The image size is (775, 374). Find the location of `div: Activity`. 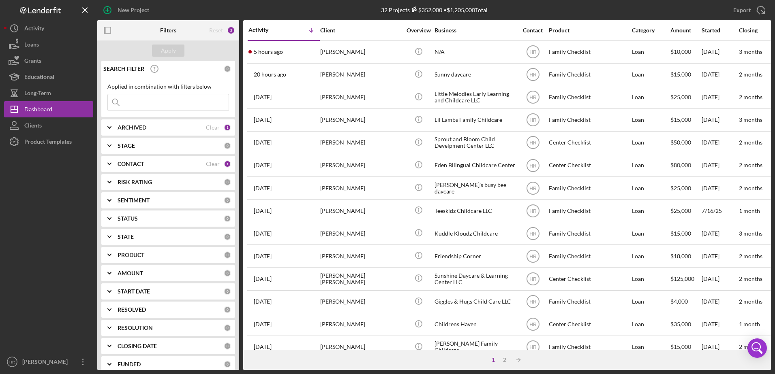

div: Activity is located at coordinates (266, 30).